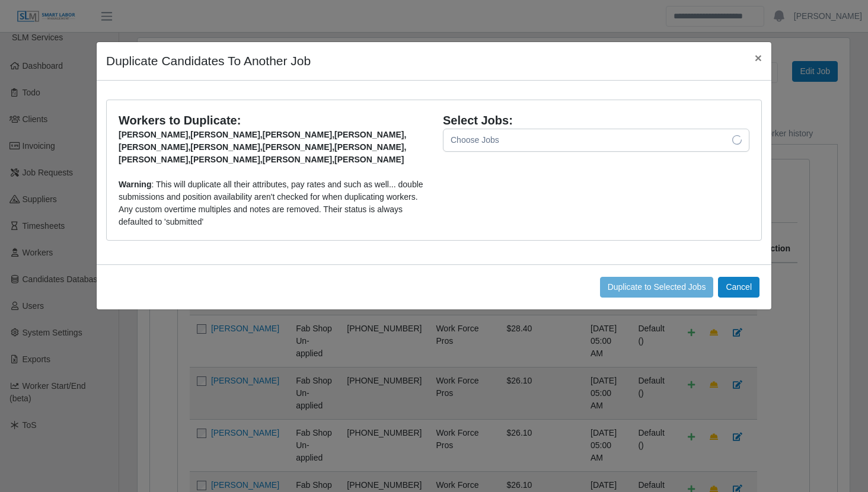 The width and height of the screenshot is (868, 492). What do you see at coordinates (208, 61) in the screenshot?
I see `h4: Duplicate Candidates To Another Job` at bounding box center [208, 61].